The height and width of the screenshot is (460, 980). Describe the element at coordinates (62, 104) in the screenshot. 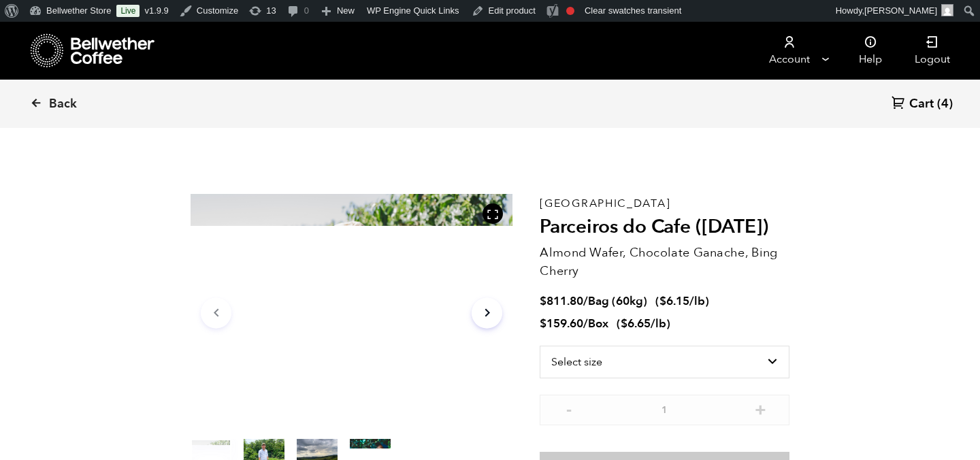

I see `span: Back` at that location.